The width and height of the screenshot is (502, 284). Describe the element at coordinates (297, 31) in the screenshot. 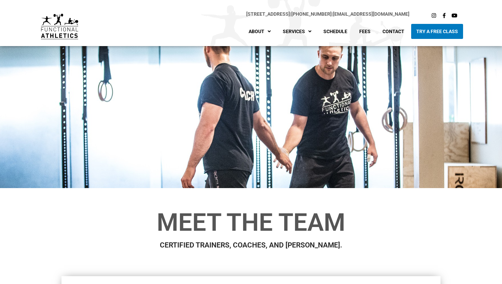

I see `div: Services` at that location.